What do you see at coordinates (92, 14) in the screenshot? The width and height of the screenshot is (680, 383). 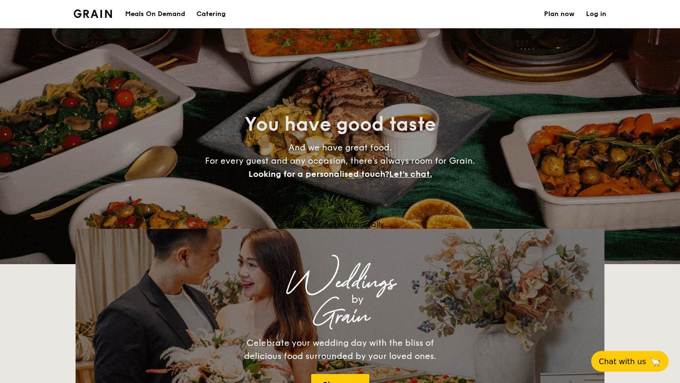 I see `img: Grain` at bounding box center [92, 14].